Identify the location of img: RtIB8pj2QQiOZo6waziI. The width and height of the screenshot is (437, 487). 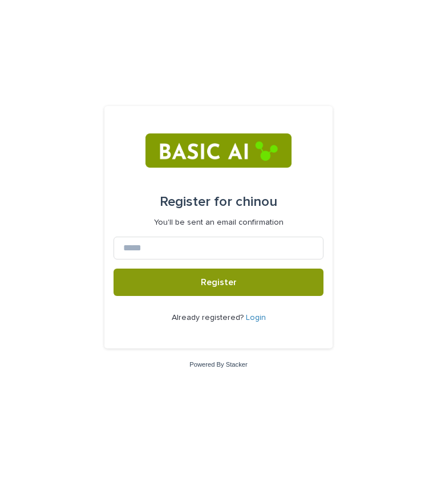
(218, 151).